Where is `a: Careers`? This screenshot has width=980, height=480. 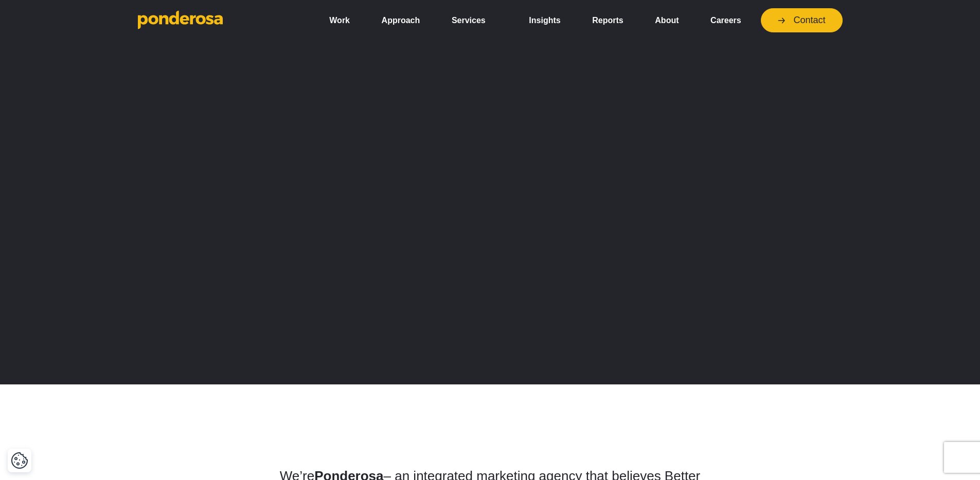 a: Careers is located at coordinates (725, 20).